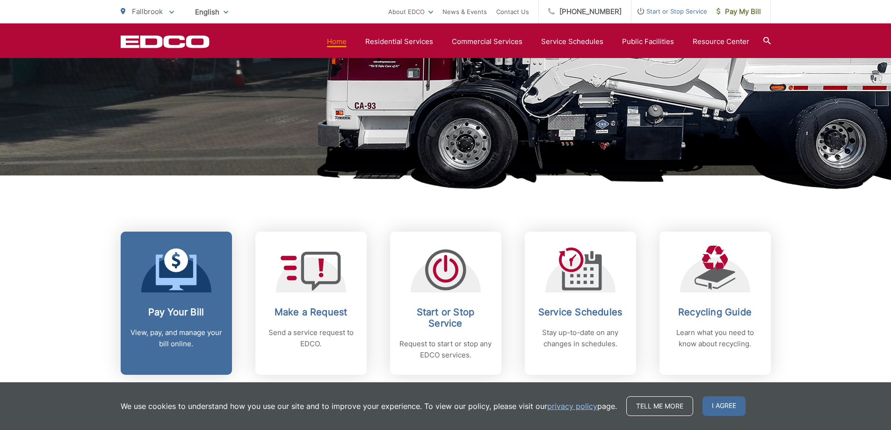 The image size is (891, 430). Describe the element at coordinates (513, 12) in the screenshot. I see `a: Contact Us` at that location.